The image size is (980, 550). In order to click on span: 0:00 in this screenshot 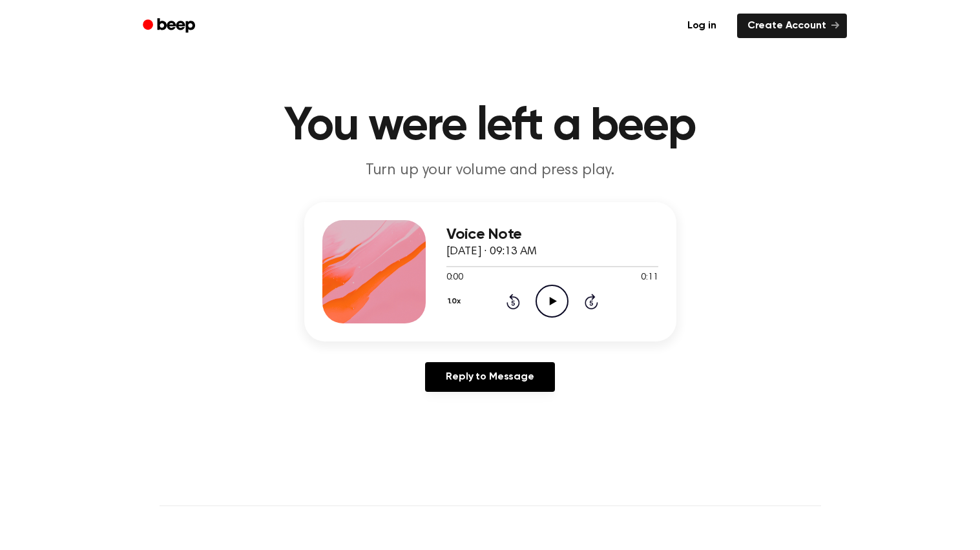, I will do `click(455, 278)`.